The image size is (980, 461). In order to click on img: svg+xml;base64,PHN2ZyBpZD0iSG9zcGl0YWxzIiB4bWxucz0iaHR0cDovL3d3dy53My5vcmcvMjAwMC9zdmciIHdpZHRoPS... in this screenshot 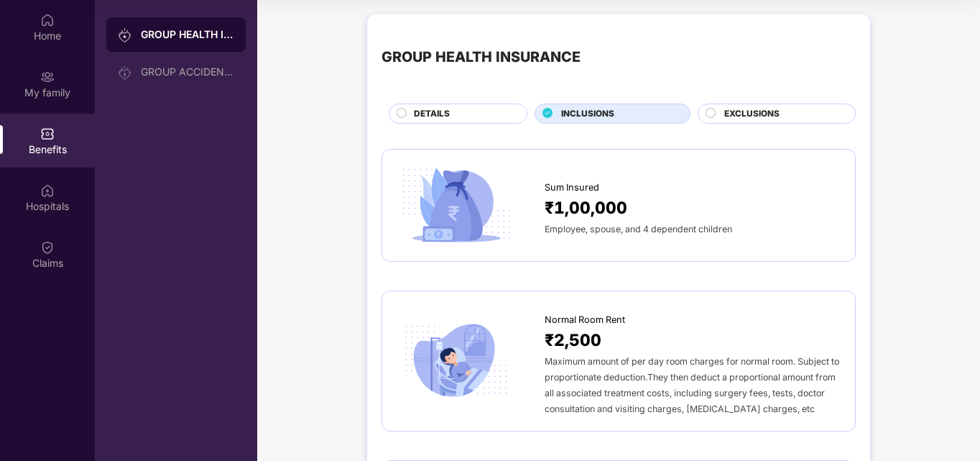, I will do `click(47, 190)`.